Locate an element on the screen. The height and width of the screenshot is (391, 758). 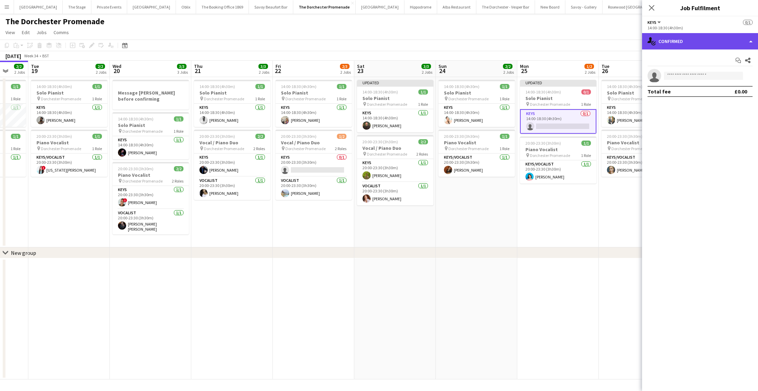
button: The Dorchester Promenade is located at coordinates (324, 7).